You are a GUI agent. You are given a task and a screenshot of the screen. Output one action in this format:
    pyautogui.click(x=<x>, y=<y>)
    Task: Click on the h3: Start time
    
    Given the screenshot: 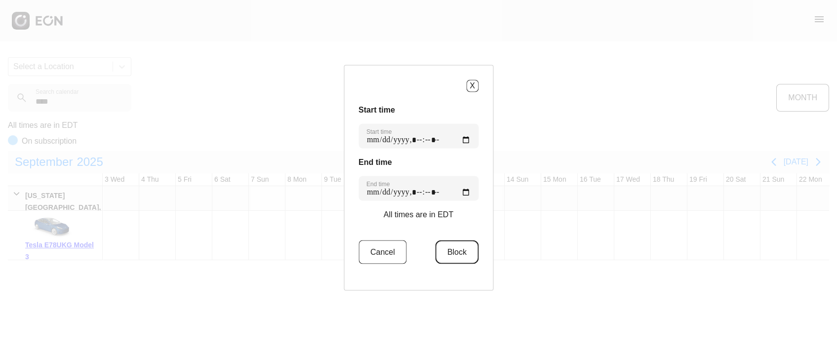 What is the action you would take?
    pyautogui.click(x=418, y=110)
    